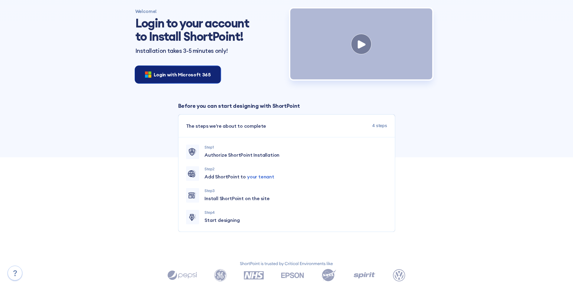 Image resolution: width=573 pixels, height=288 pixels. What do you see at coordinates (242, 155) in the screenshot?
I see `span: Authorize ShortPoint Installation` at bounding box center [242, 155].